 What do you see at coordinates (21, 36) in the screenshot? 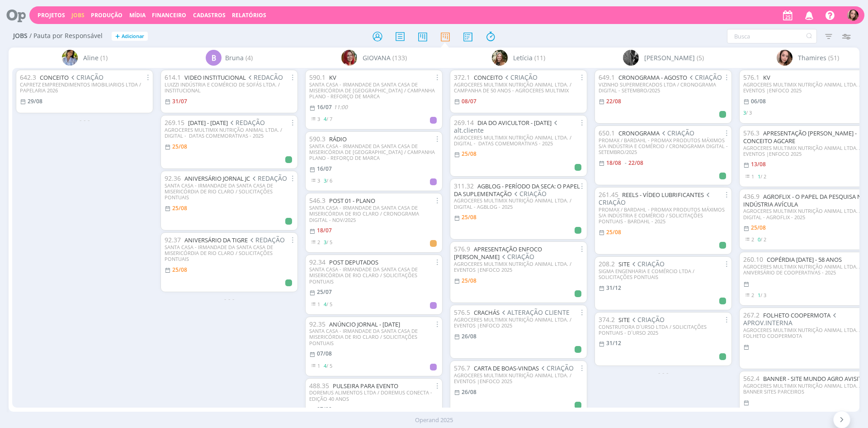
I see `span: Jobs` at bounding box center [21, 36].